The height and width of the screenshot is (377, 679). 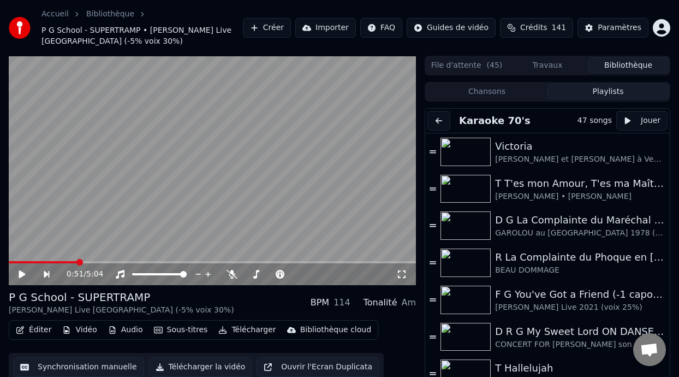 I want to click on div: Bibliothèque cloud, so click(x=336, y=330).